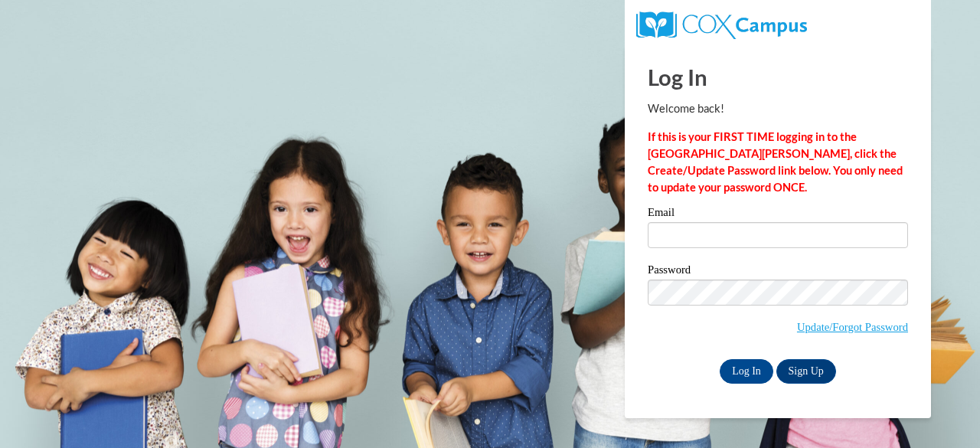  Describe the element at coordinates (721, 24) in the screenshot. I see `a: COX Campus` at that location.